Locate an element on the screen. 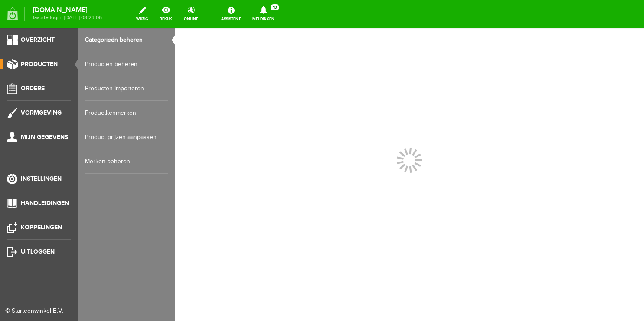  span: Mijn gegevens is located at coordinates (44, 137).